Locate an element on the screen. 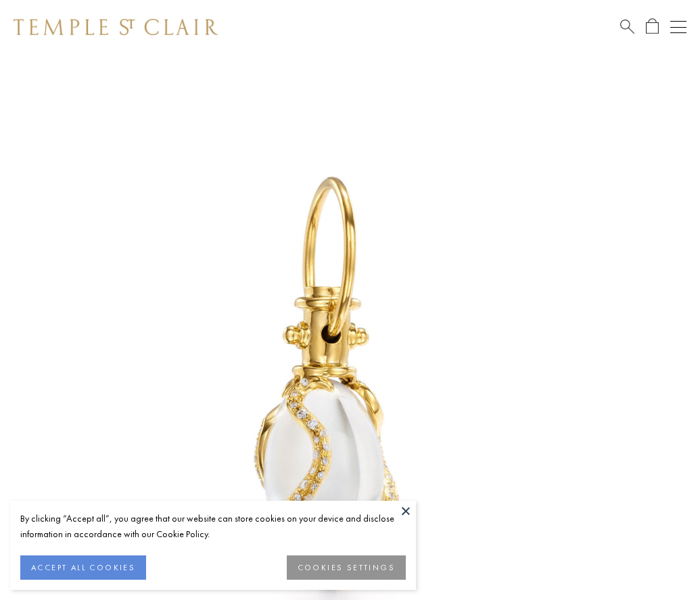 Image resolution: width=700 pixels, height=600 pixels. a: Open Shopping Bag is located at coordinates (652, 27).